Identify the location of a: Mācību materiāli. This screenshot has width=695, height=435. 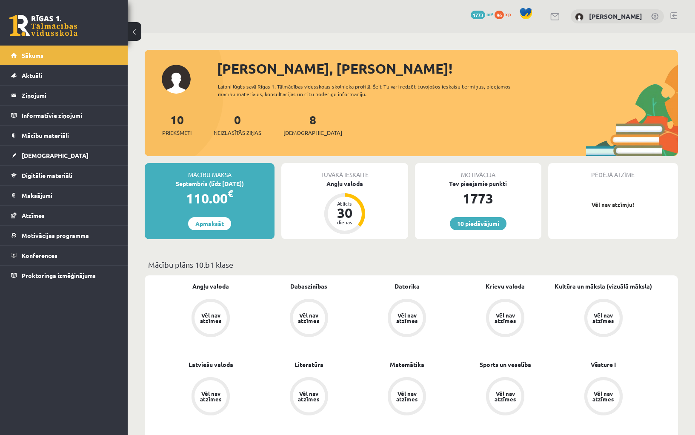
(64, 135).